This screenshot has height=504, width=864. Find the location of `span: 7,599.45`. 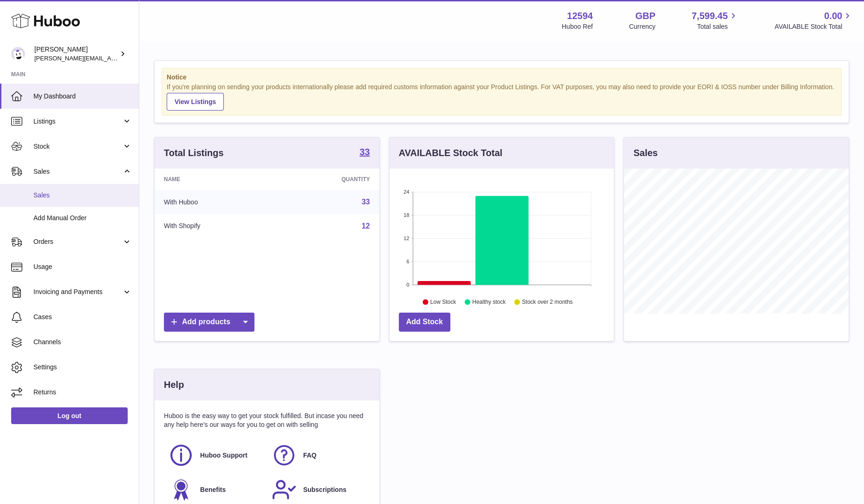

span: 7,599.45 is located at coordinates (710, 15).